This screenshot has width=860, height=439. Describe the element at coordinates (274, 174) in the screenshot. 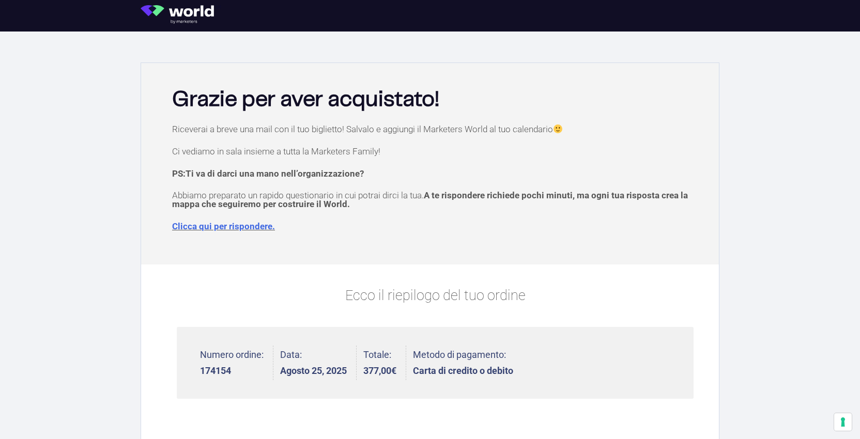

I see `span: Ti va di darci una mano nell’organizzazione?` at that location.